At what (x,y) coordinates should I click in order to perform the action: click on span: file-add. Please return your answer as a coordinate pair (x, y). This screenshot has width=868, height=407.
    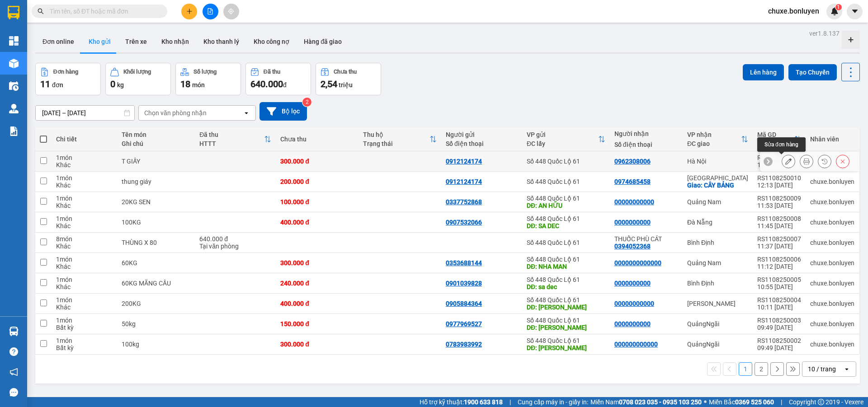
    Looking at the image, I should click on (210, 11).